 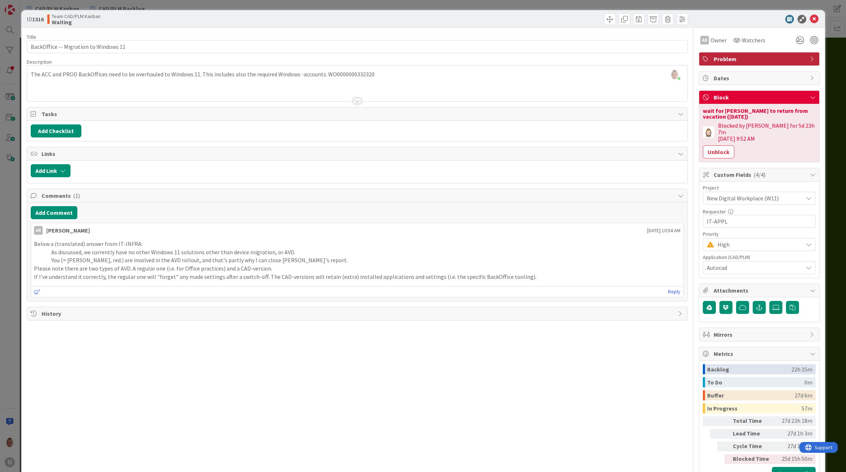 I want to click on span: Watchers, so click(x=753, y=40).